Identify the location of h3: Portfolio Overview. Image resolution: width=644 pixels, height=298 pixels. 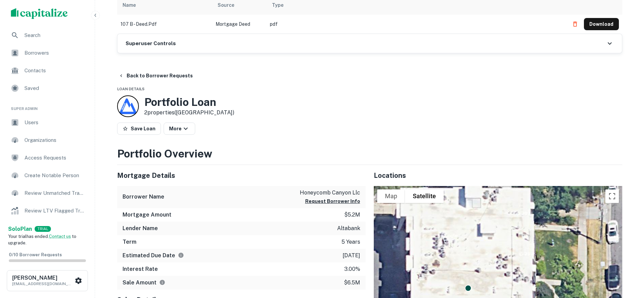
(370, 154).